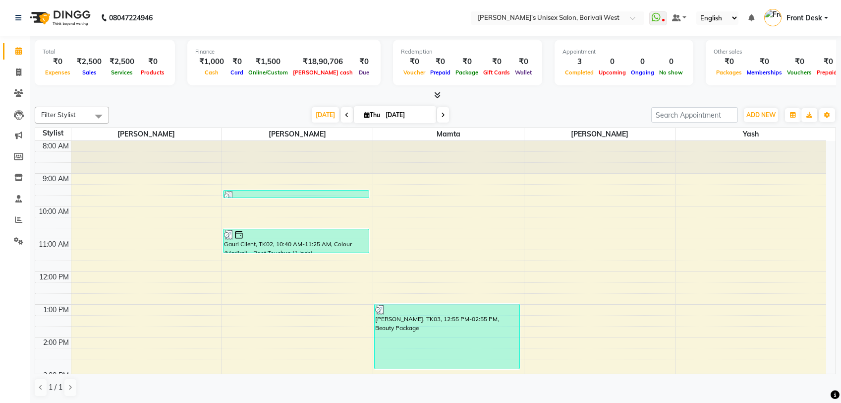  Describe the element at coordinates (671, 72) in the screenshot. I see `span: No show` at that location.